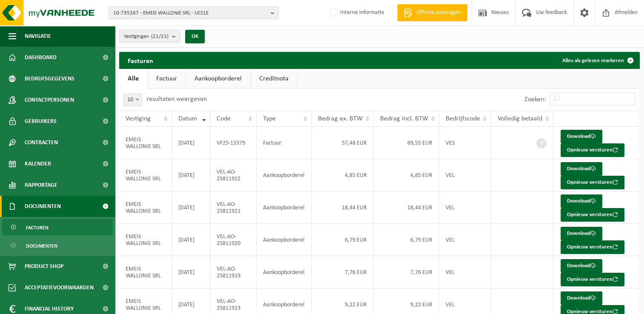 The width and height of the screenshot is (644, 314). Describe the element at coordinates (146, 37) in the screenshot. I see `span: Vestigingen` at that location.